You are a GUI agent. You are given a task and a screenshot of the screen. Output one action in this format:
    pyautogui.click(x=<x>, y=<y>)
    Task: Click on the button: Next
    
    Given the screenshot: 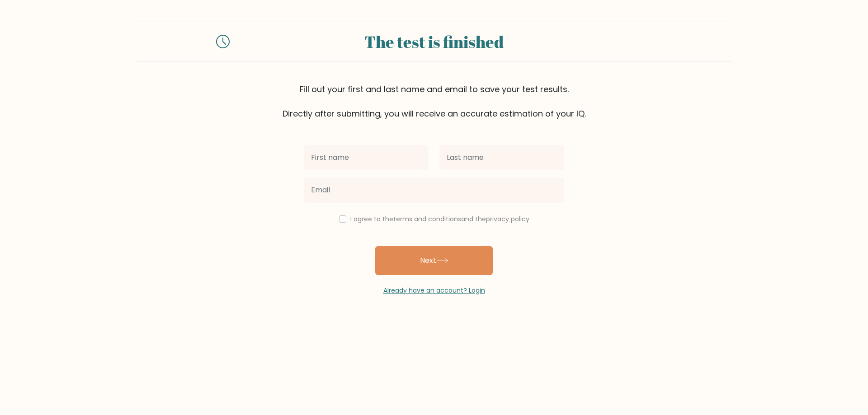 What is the action you would take?
    pyautogui.click(x=434, y=261)
    